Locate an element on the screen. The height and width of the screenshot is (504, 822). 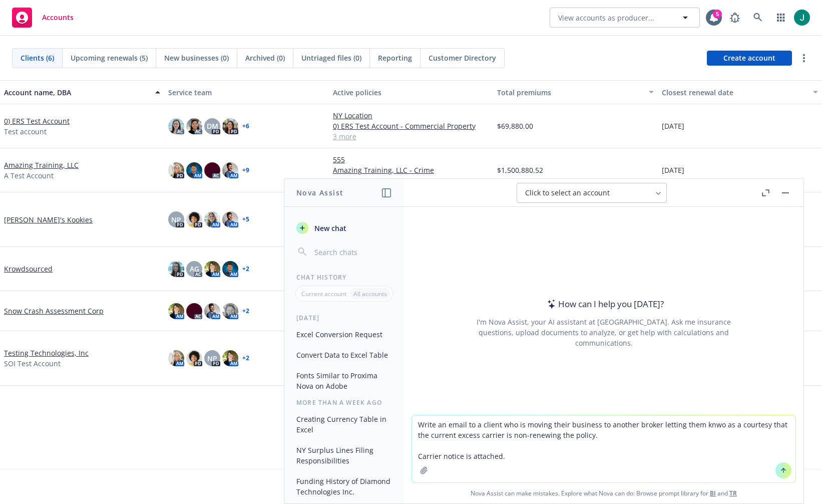
div: Account name, DBA is located at coordinates (77, 92).